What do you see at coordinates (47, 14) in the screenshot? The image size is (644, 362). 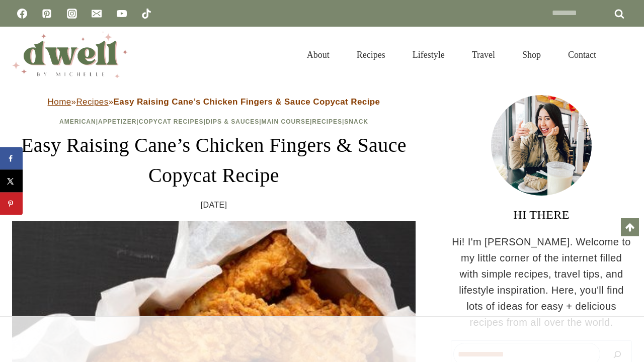 I see `a: Pinterest` at bounding box center [47, 14].